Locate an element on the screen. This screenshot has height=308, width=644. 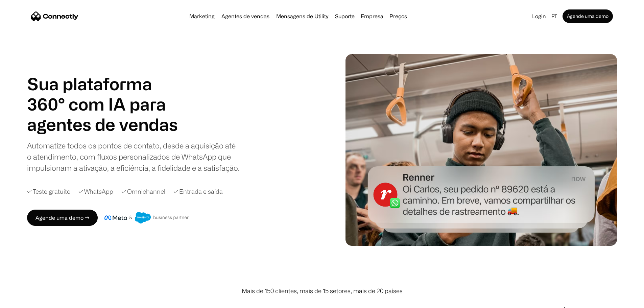
div: carousel is located at coordinates (105, 125).